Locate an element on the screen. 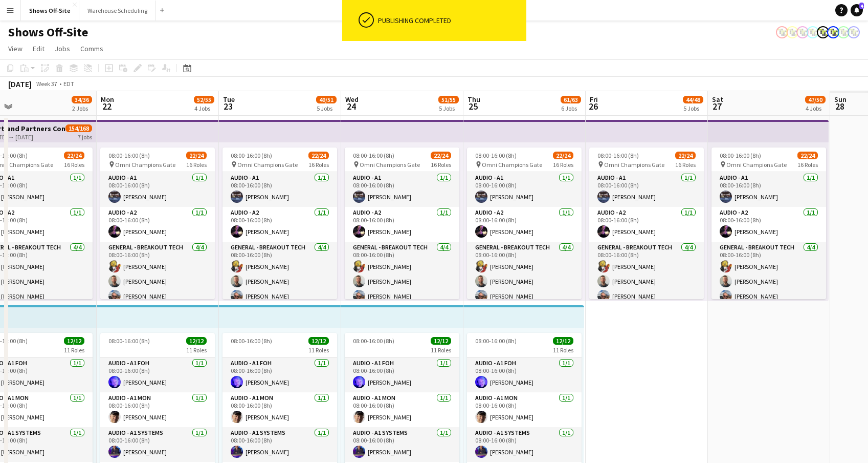 Image resolution: width=868 pixels, height=463 pixels. button: Warehouse Scheduling is located at coordinates (117, 10).